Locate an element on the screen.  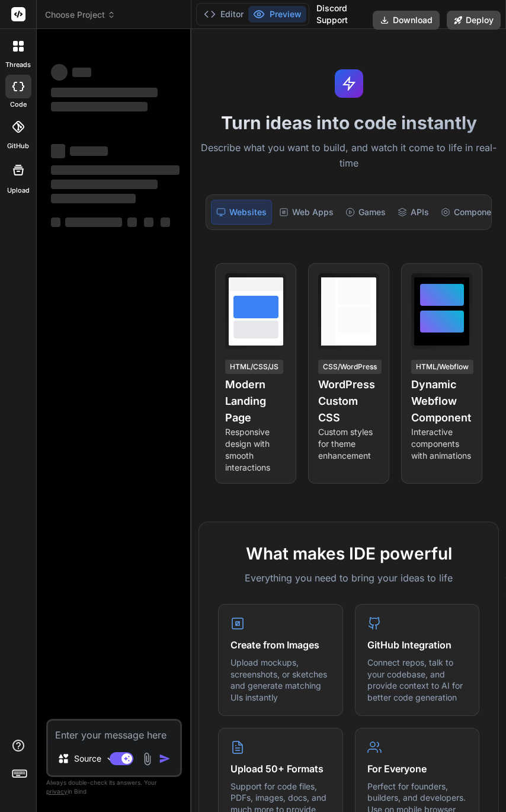
button: Deploy is located at coordinates (474, 20).